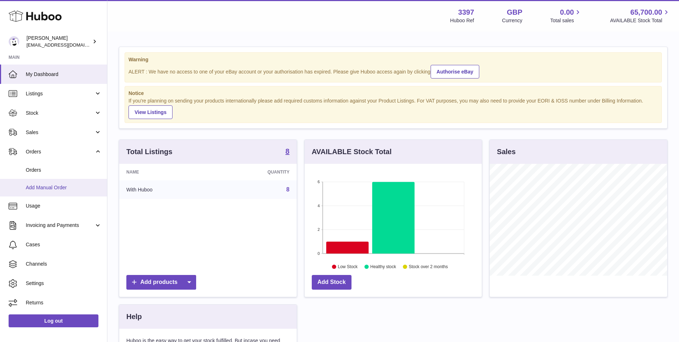 This screenshot has height=342, width=679. I want to click on strong: Warning, so click(393, 59).